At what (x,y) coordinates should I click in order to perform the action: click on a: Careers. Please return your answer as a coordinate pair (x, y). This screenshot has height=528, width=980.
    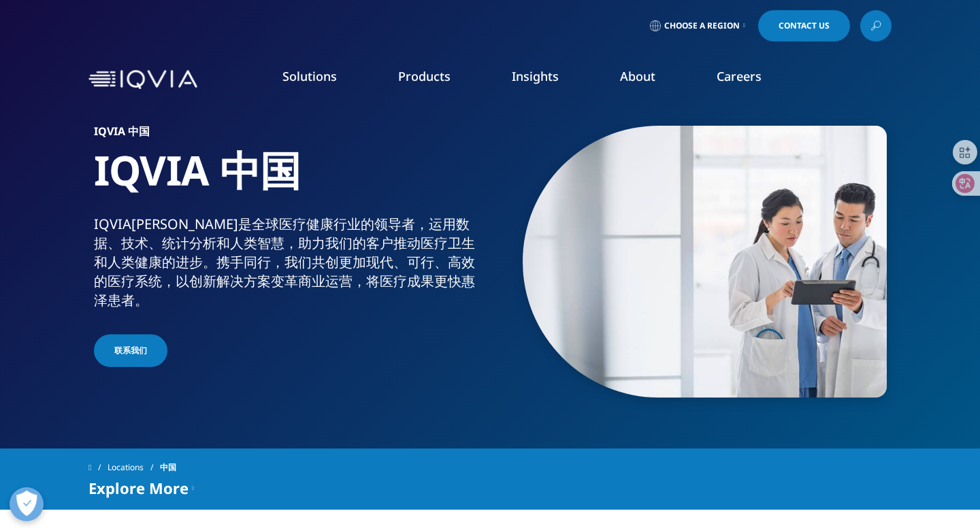
    Looking at the image, I should click on (739, 76).